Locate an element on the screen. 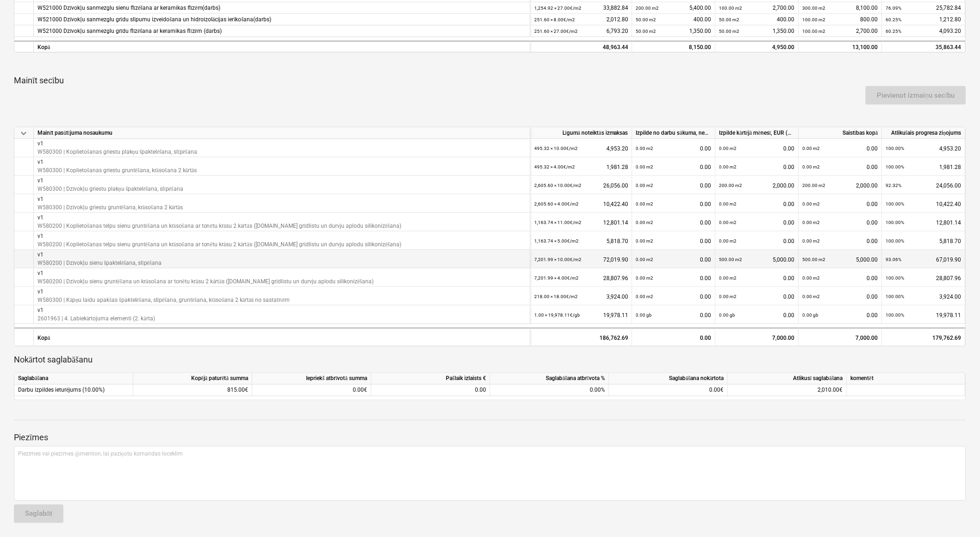  small: 495.32 × 10.00€ / m2 is located at coordinates (556, 148).